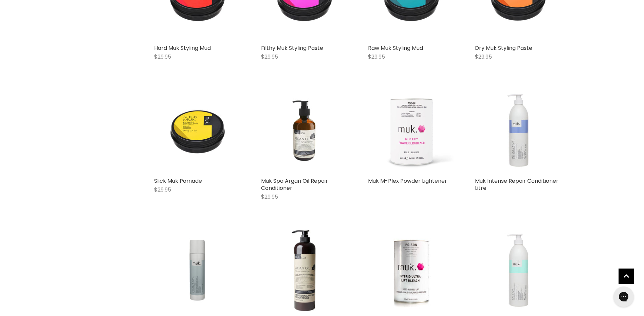  Describe the element at coordinates (305, 270) in the screenshot. I see `a: Muk Spa Argan Oil Repair Shampoo Litre` at that location.